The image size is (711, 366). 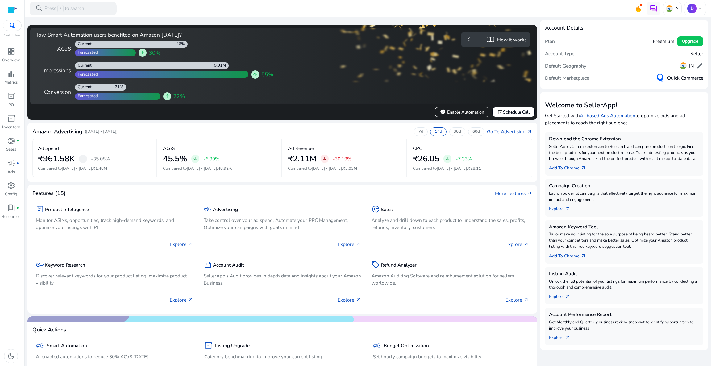 I want to click on button: eventSchedule Call, so click(x=513, y=112).